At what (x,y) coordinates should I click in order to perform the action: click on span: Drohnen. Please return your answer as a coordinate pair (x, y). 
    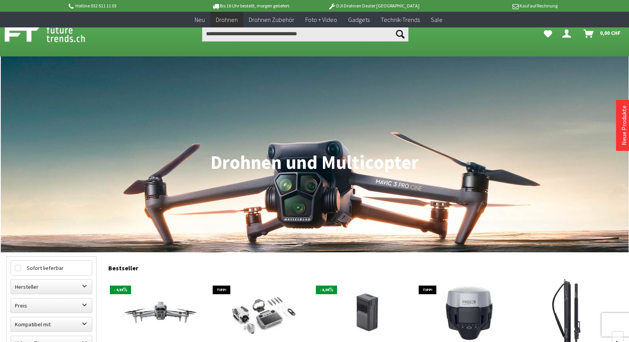
    Looking at the image, I should click on (227, 20).